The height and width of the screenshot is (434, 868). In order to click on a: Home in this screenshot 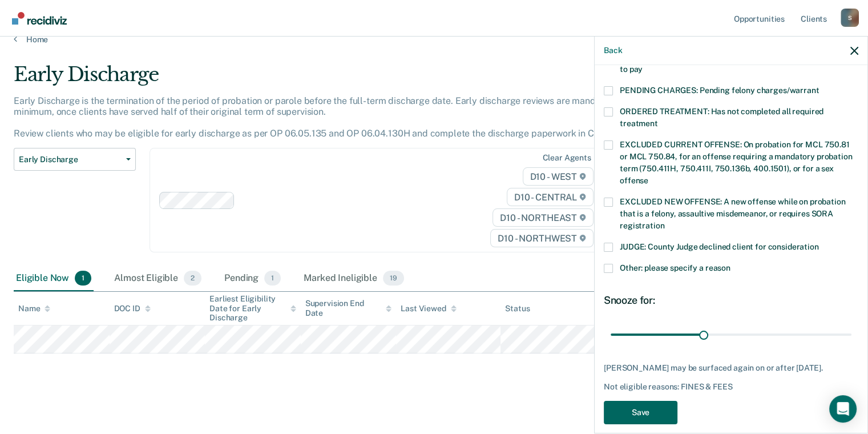, I will do `click(434, 39)`.